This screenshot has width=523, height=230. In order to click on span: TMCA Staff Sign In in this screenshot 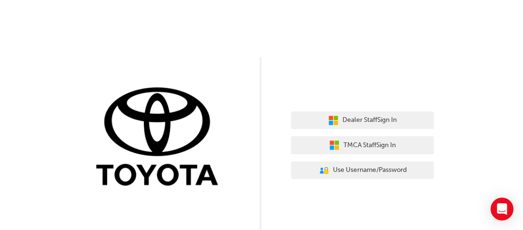, I will do `click(370, 145)`.